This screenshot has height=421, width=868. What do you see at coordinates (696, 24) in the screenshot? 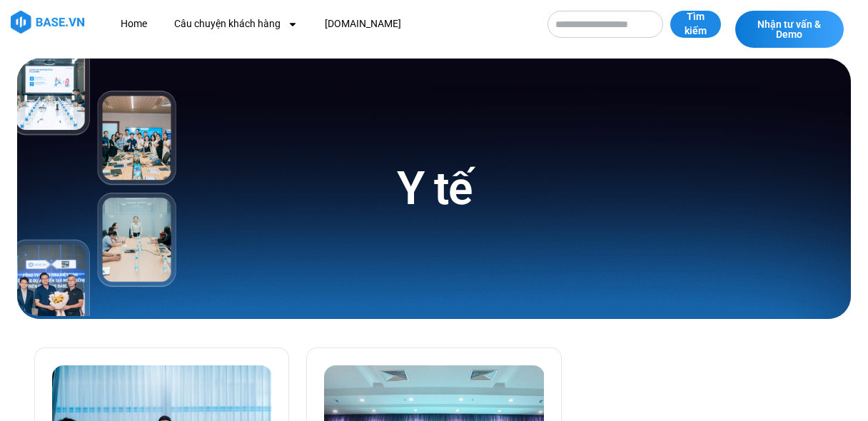
I see `span: Tìm kiếm` at bounding box center [696, 24].